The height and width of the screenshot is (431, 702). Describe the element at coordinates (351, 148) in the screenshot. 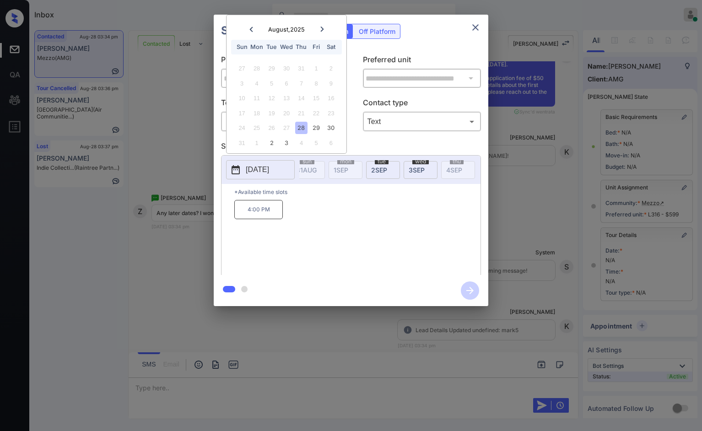

I see `p: Select slot` at that location.